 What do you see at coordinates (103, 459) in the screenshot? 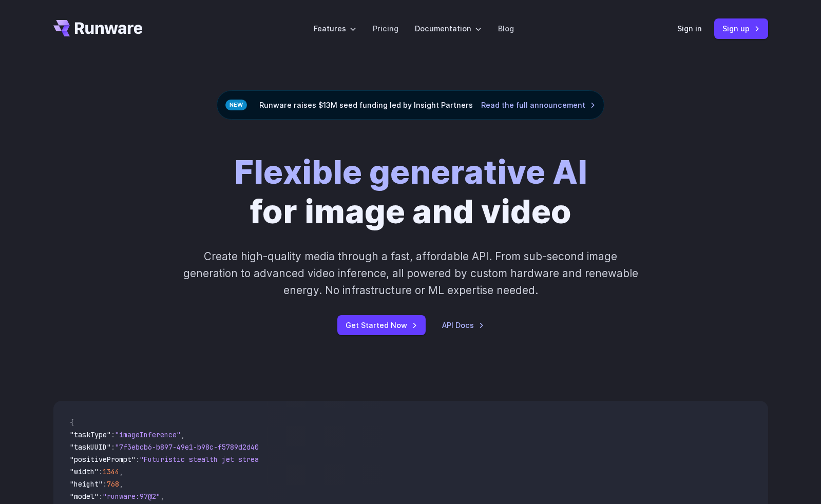
I see `span: "positivePrompt"` at bounding box center [103, 459].